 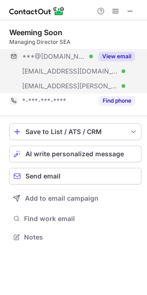 I want to click on span: Send email, so click(x=43, y=176).